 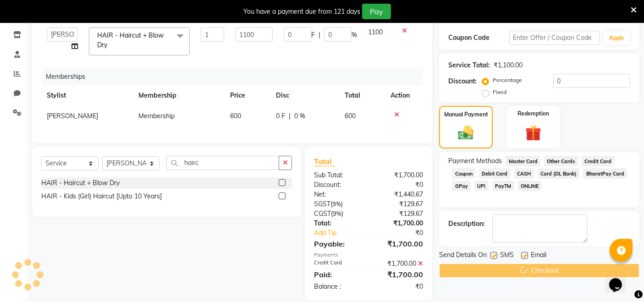 I want to click on img: _gift.svg, so click(x=533, y=134).